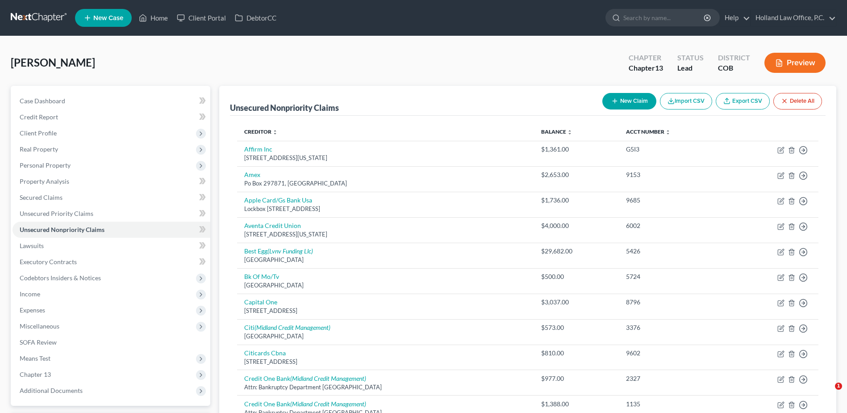 Image resolution: width=847 pixels, height=413 pixels. I want to click on span: New Case, so click(108, 18).